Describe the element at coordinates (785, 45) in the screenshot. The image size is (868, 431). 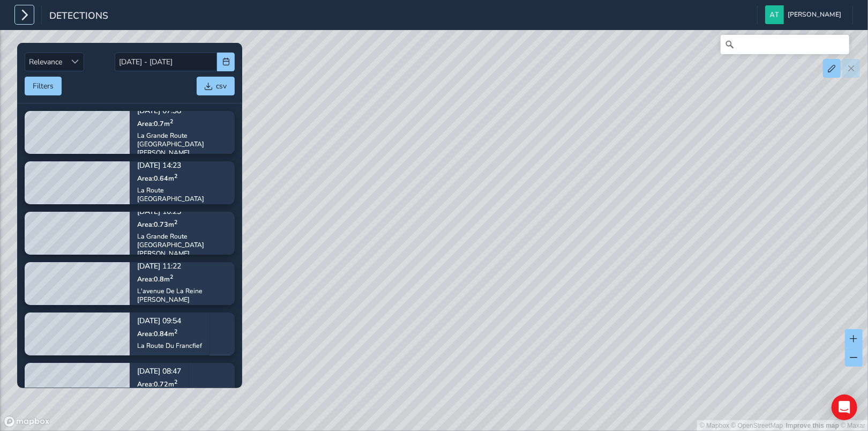
I see `input: Search` at that location.